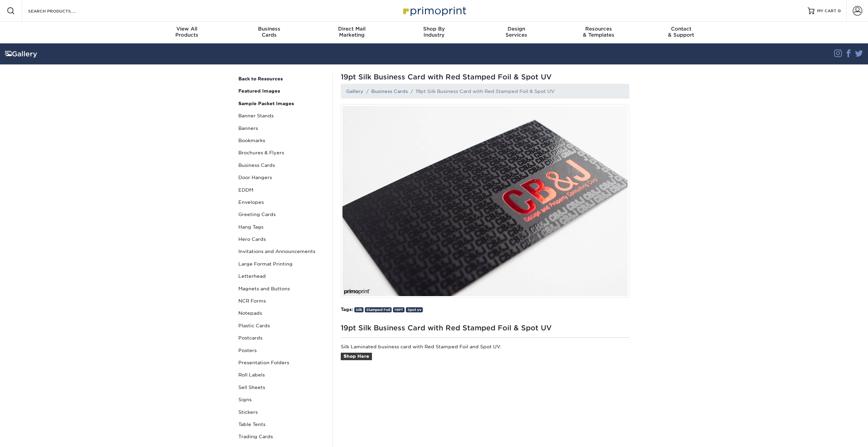 Image resolution: width=868 pixels, height=447 pixels. What do you see at coordinates (378, 310) in the screenshot?
I see `a: Stamped Foil` at bounding box center [378, 310].